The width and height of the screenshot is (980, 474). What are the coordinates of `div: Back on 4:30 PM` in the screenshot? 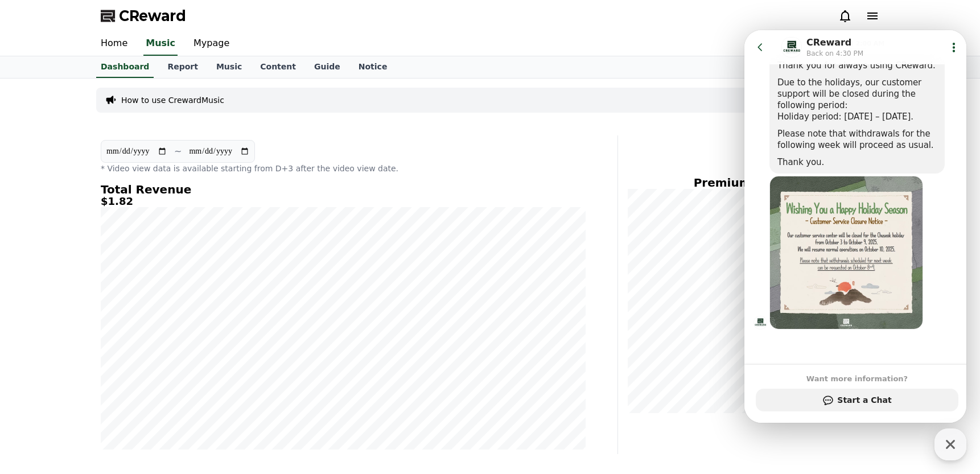 It's located at (91, 23).